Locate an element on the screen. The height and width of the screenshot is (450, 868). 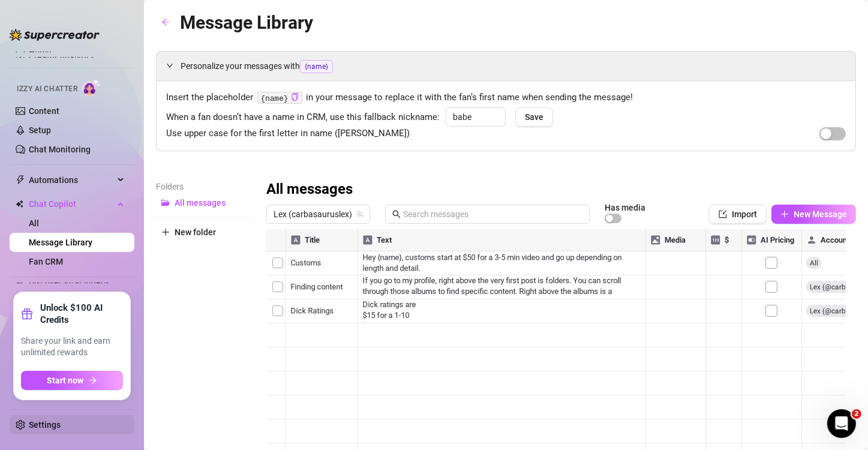
span: Insert the placeholder in your message to replace it with the fan’s first name when sending the m... is located at coordinates (506, 98).